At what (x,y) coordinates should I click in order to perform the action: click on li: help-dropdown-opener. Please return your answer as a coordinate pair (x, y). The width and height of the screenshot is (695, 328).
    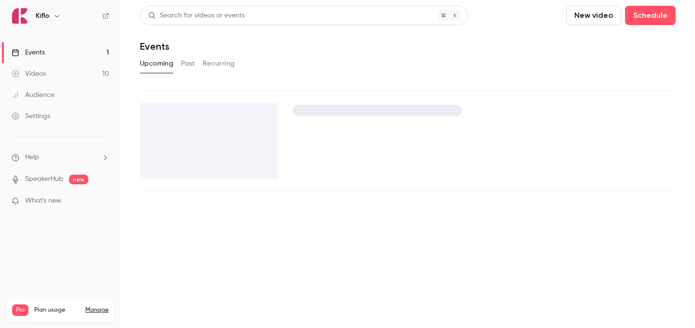
    Looking at the image, I should click on (60, 157).